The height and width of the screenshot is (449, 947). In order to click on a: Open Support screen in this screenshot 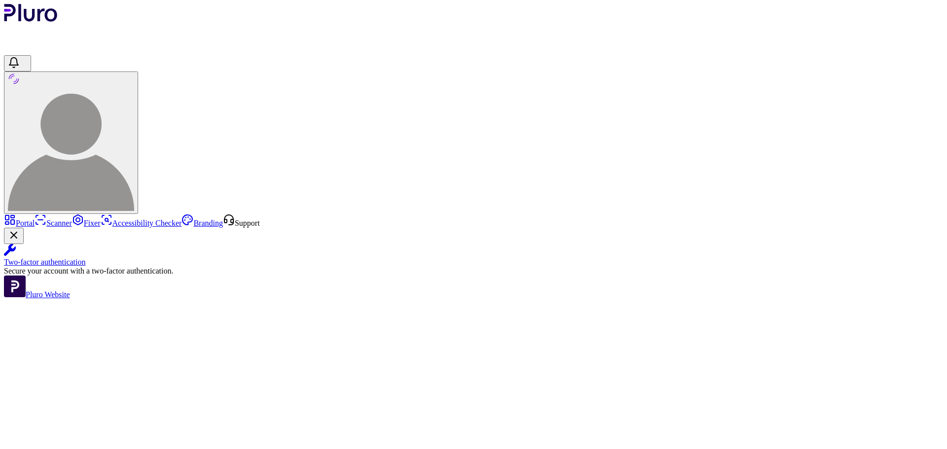, I will do `click(241, 223)`.